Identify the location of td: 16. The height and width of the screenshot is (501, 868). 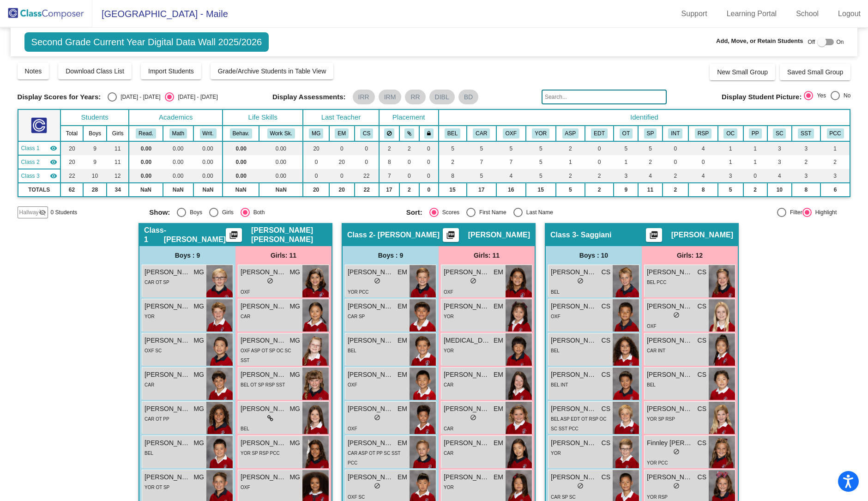
(511, 190).